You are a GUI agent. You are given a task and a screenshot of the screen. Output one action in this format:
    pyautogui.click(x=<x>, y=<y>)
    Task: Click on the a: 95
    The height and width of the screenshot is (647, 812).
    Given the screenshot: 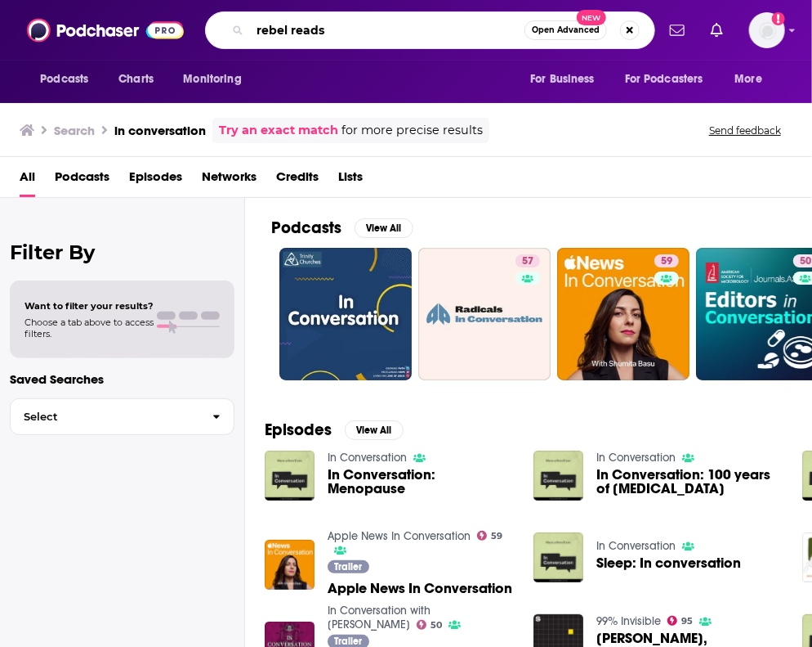 What is the action you would take?
    pyautogui.click(x=681, y=620)
    